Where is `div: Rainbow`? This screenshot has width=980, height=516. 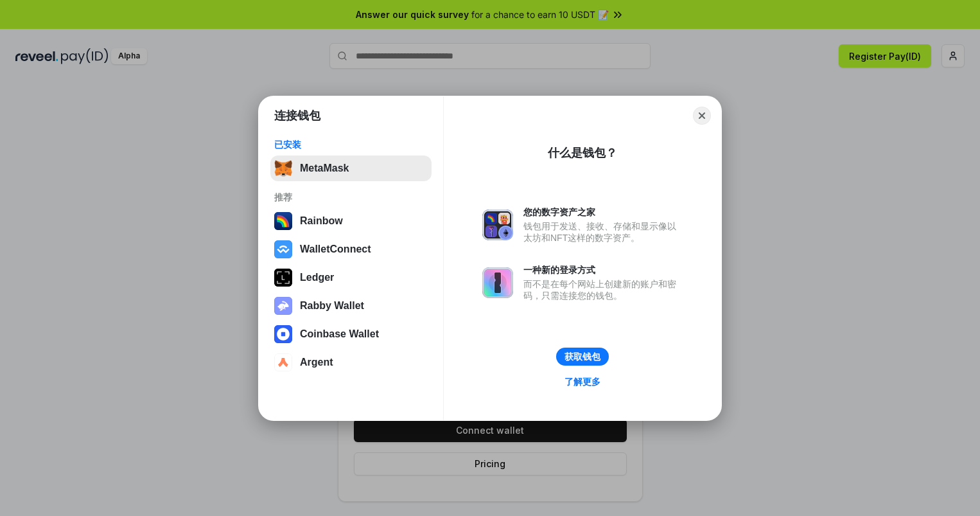
div: Rainbow is located at coordinates (322, 222).